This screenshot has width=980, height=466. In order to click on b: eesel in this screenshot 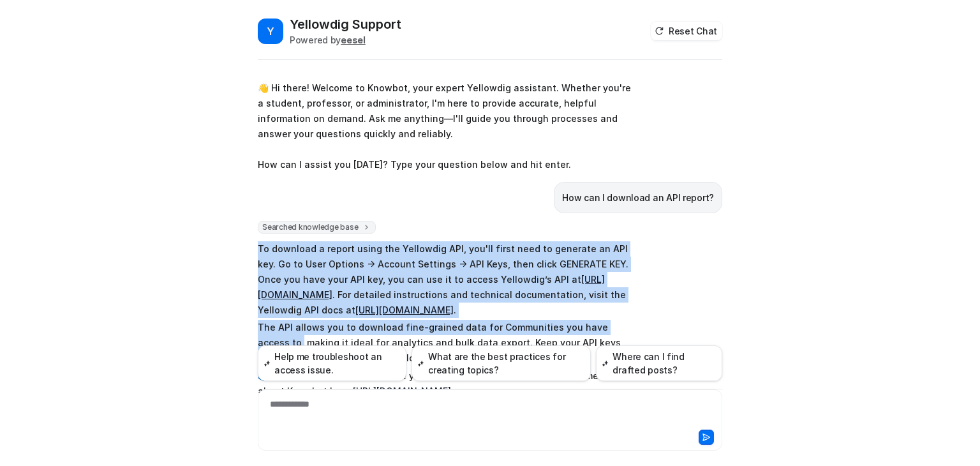, I will do `click(353, 39)`.